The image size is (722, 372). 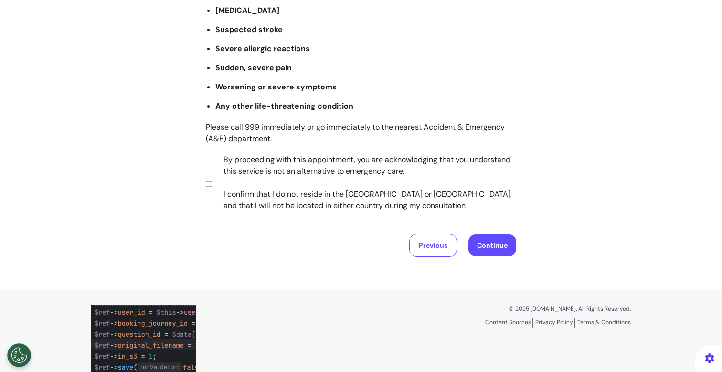 What do you see at coordinates (604, 322) in the screenshot?
I see `a: Terms & Conditions` at bounding box center [604, 322].